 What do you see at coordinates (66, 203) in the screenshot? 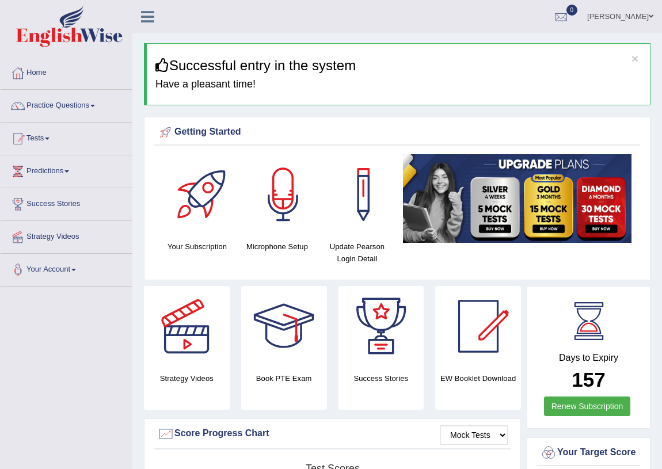
I see `a: Success Stories` at bounding box center [66, 203].